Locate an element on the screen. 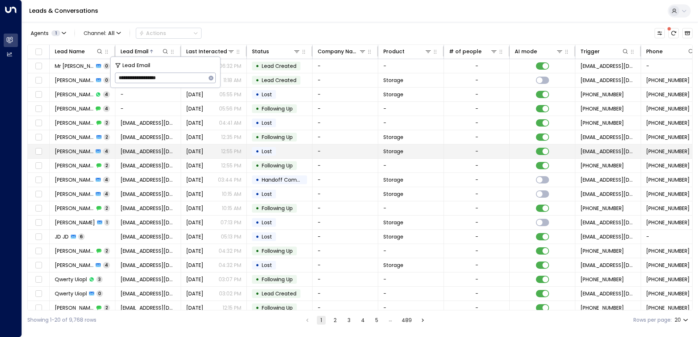  button: Go to page 5 is located at coordinates (377, 320).